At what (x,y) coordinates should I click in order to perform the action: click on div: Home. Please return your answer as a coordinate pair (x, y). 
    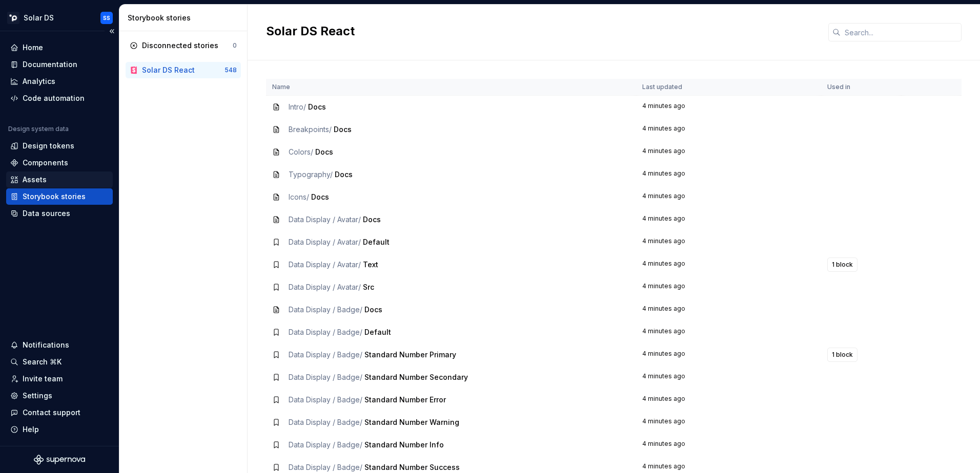
    Looking at the image, I should click on (33, 48).